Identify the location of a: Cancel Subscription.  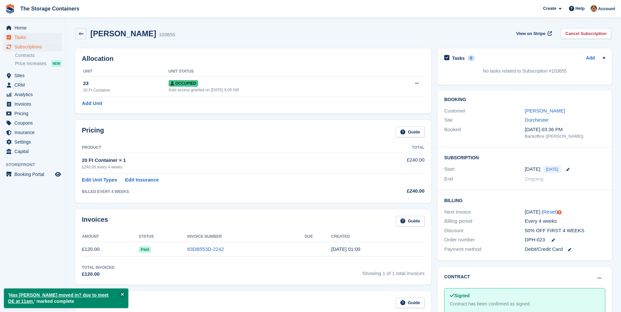
(586, 33).